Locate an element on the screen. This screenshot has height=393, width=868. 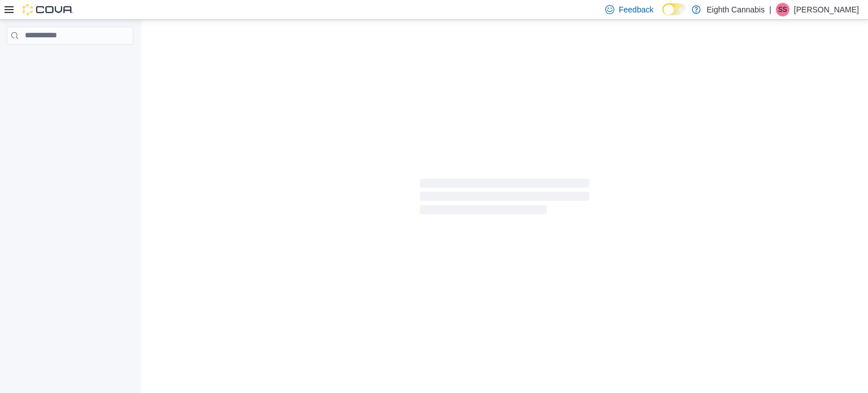
span: Dark Mode is located at coordinates (663, 15).